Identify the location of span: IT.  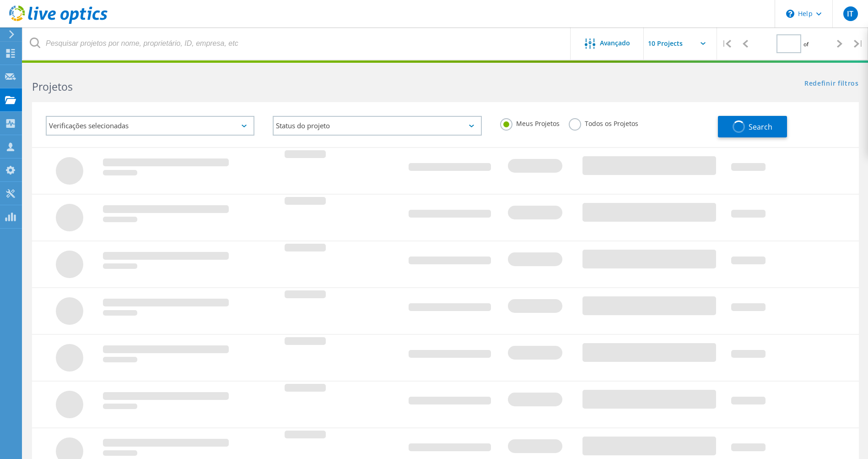
(850, 14).